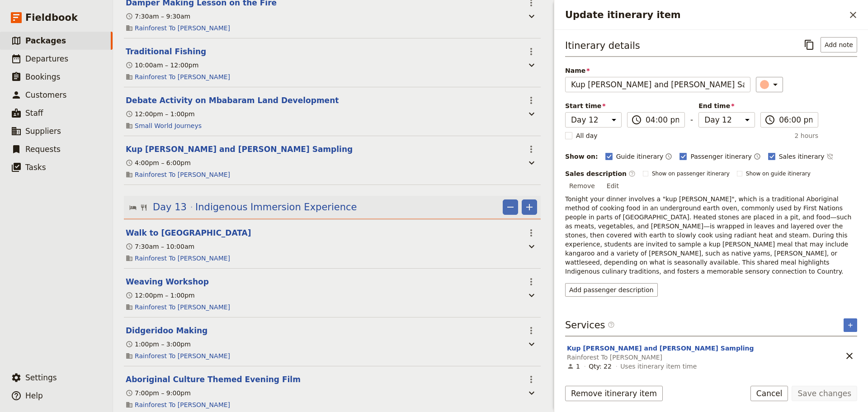 Image resolution: width=868 pixels, height=412 pixels. I want to click on div: 10:00am – 12:00pm, so click(162, 65).